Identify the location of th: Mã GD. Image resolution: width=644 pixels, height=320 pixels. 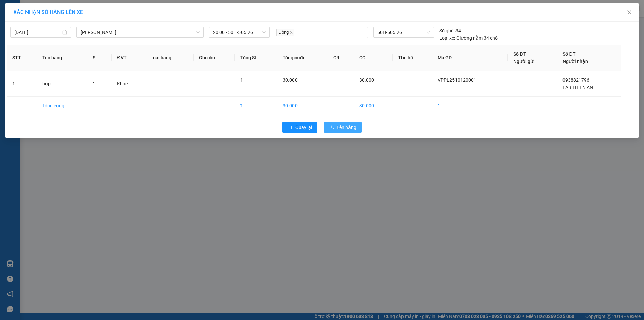
(470, 58).